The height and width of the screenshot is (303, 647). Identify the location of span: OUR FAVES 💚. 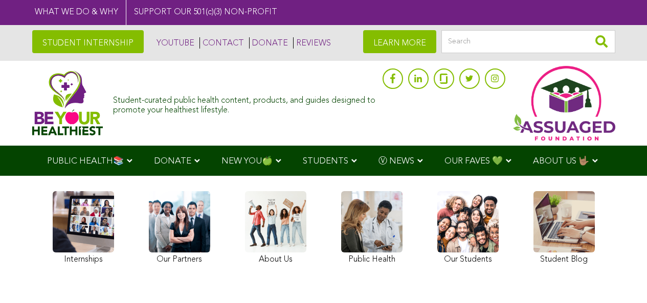
(474, 161).